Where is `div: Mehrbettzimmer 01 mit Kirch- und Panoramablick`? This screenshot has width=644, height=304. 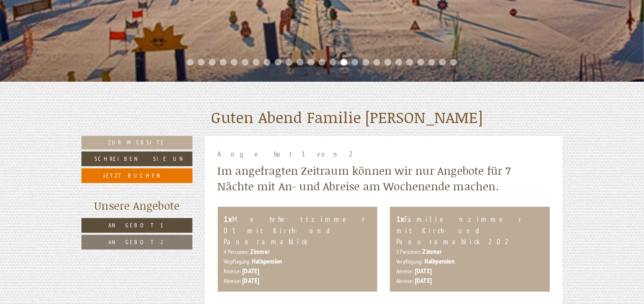 div: Mehrbettzimmer 01 mit Kirch- und Panoramablick is located at coordinates (297, 230).